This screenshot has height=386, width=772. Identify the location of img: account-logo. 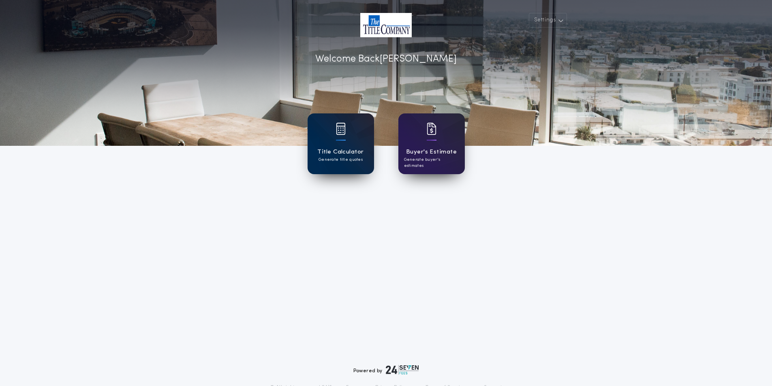
(386, 25).